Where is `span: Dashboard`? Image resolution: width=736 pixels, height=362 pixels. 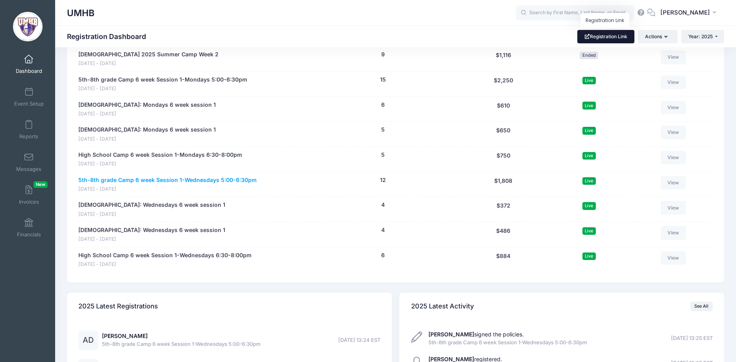
span: Dashboard is located at coordinates (29, 71).